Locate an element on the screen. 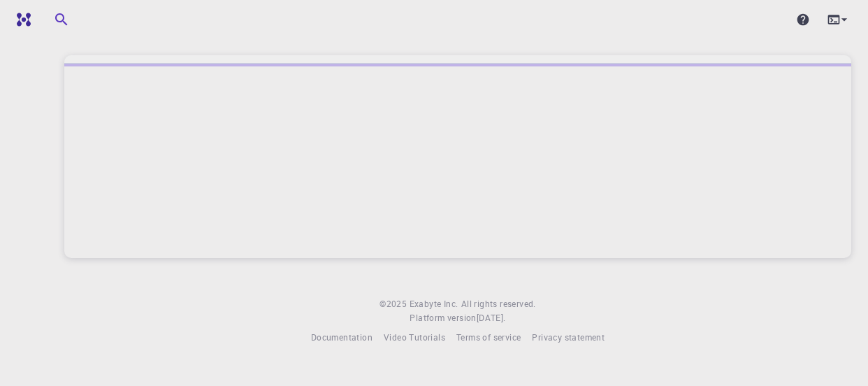  a: Exabyte Inc. is located at coordinates (434, 304).